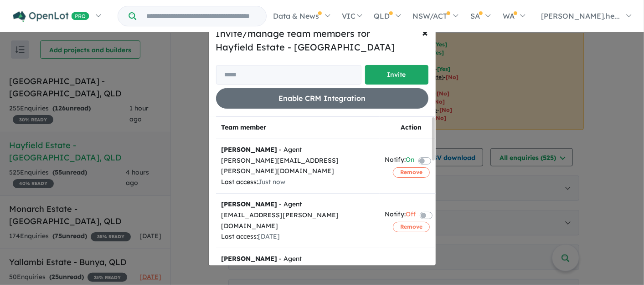 This screenshot has height=285, width=644. What do you see at coordinates (298, 128) in the screenshot?
I see `th: Team member` at bounding box center [298, 128].